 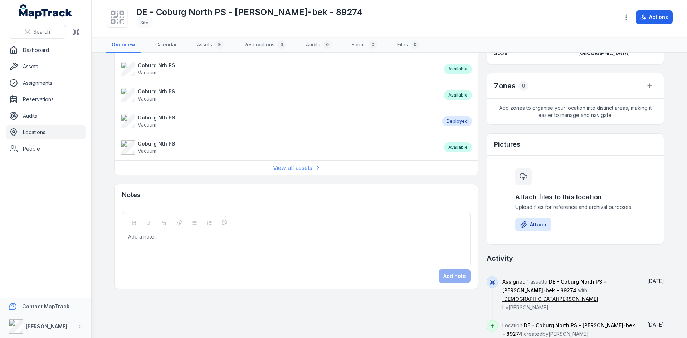 I want to click on a: Assets, so click(x=45, y=67).